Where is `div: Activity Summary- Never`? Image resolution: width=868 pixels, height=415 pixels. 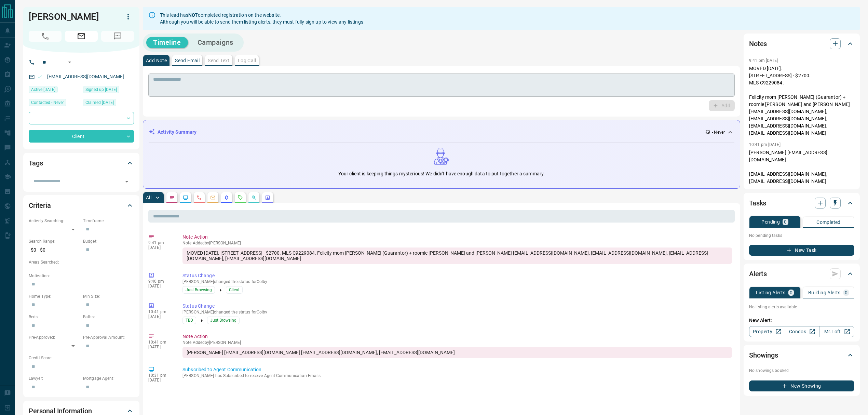 div: Activity Summary- Never is located at coordinates (441, 132).